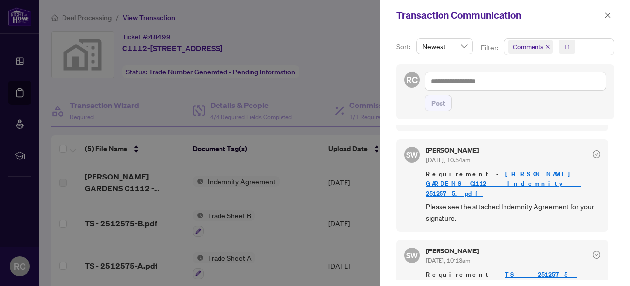 The width and height of the screenshot is (630, 286). Describe the element at coordinates (513, 184) in the screenshot. I see `span: Requirement -` at that location.